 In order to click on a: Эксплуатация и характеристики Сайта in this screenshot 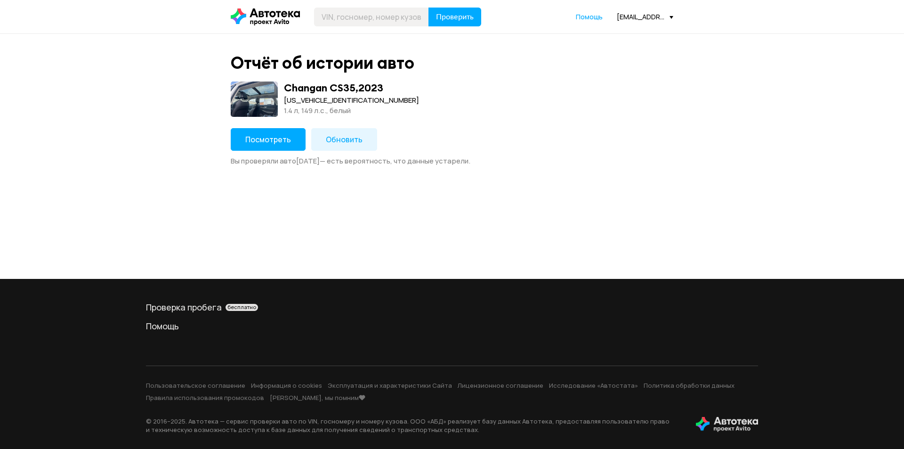, I will do `click(390, 385)`.